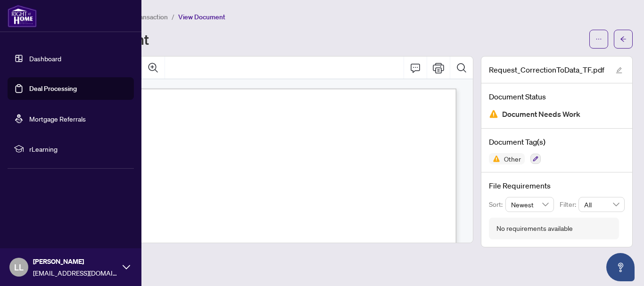 Image resolution: width=644 pixels, height=286 pixels. Describe the element at coordinates (513, 159) in the screenshot. I see `span: Other` at that location.